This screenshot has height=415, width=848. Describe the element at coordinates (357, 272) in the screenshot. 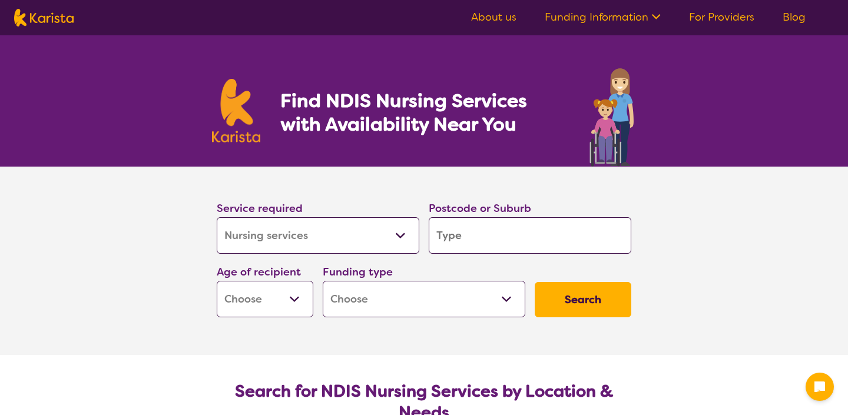

I see `label: Funding type` at that location.